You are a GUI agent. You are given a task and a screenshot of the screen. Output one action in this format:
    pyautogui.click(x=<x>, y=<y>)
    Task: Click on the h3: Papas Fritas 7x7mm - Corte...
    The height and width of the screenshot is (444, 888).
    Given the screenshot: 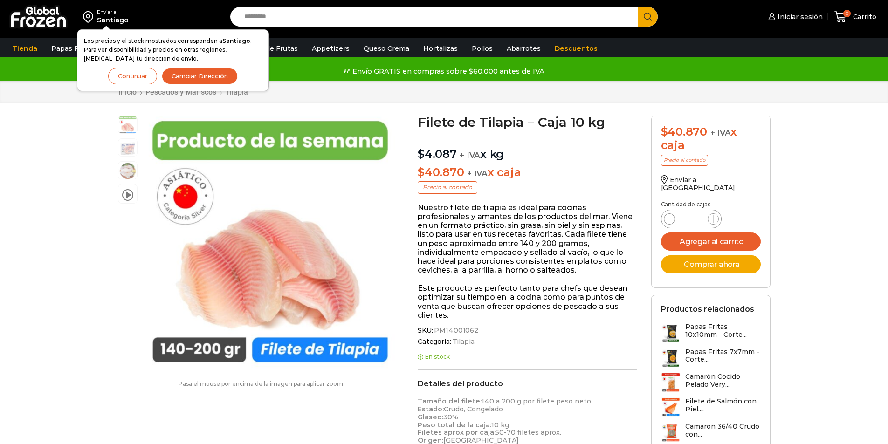 What is the action you would take?
    pyautogui.click(x=723, y=356)
    